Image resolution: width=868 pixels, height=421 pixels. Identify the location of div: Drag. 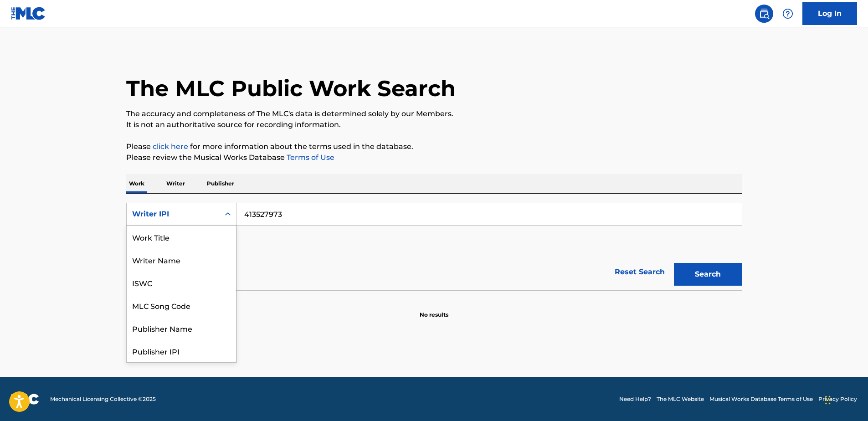
(828, 400).